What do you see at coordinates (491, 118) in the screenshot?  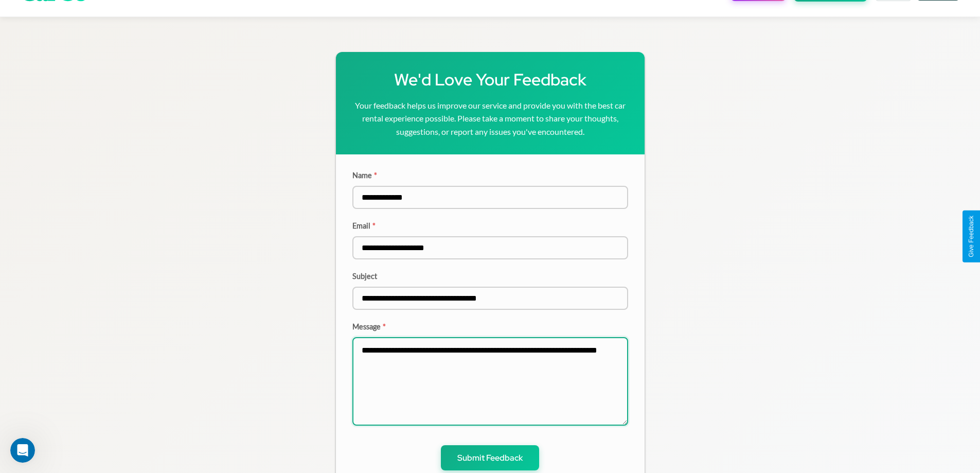 I see `p: Your feedback helps us improve our service and provide you with the best car rental experience po...` at bounding box center [491, 118].